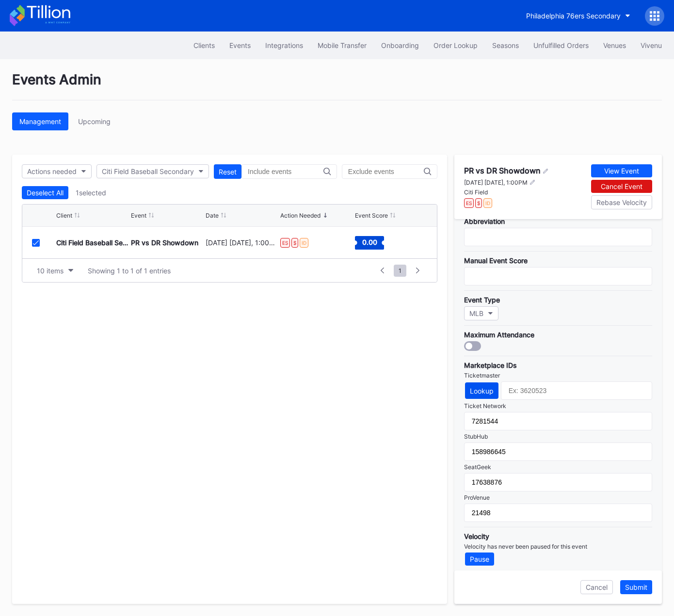 The height and width of the screenshot is (616, 674). What do you see at coordinates (558, 497) in the screenshot?
I see `div: ProVenue` at bounding box center [558, 497].